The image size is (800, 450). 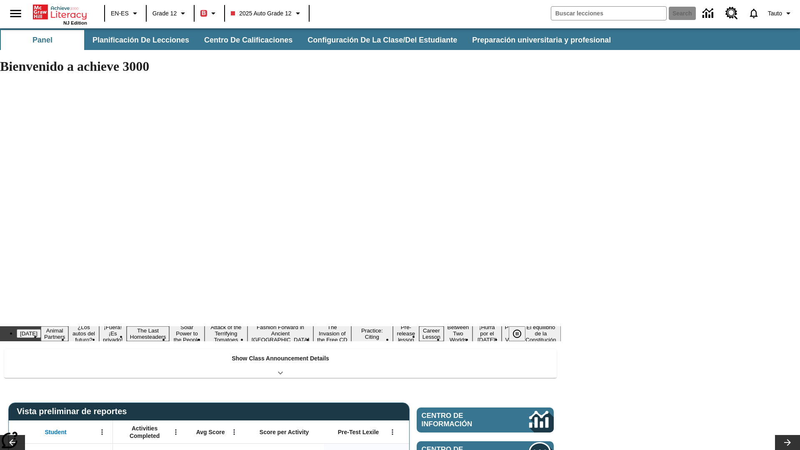 What do you see at coordinates (170, 13) in the screenshot?
I see `button: Grado: Grade 12, Elige un grado` at bounding box center [170, 13].